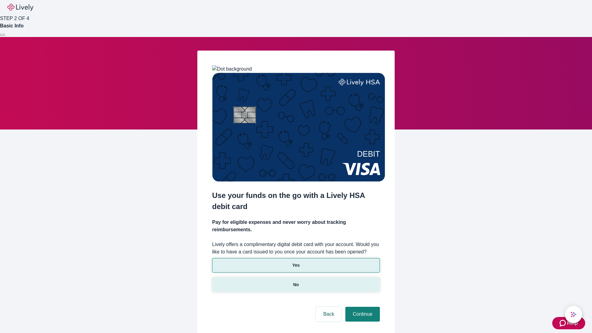 The height and width of the screenshot is (333, 592). Describe the element at coordinates (296, 265) in the screenshot. I see `p: Yes` at that location.